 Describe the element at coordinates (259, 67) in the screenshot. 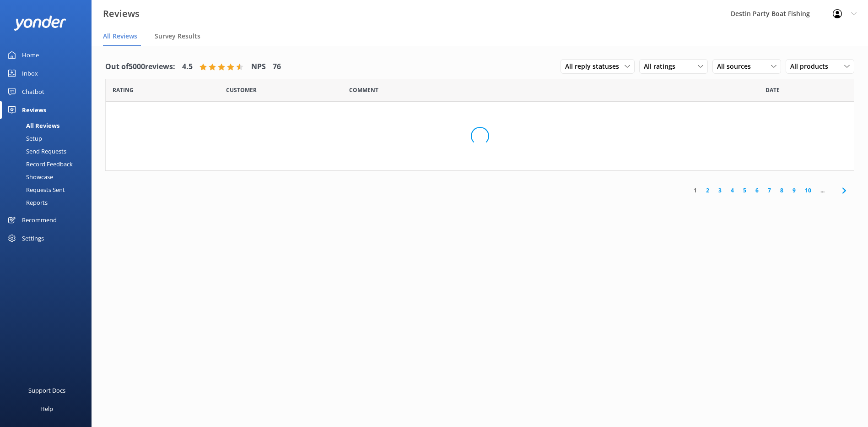

I see `h4: NPS` at that location.